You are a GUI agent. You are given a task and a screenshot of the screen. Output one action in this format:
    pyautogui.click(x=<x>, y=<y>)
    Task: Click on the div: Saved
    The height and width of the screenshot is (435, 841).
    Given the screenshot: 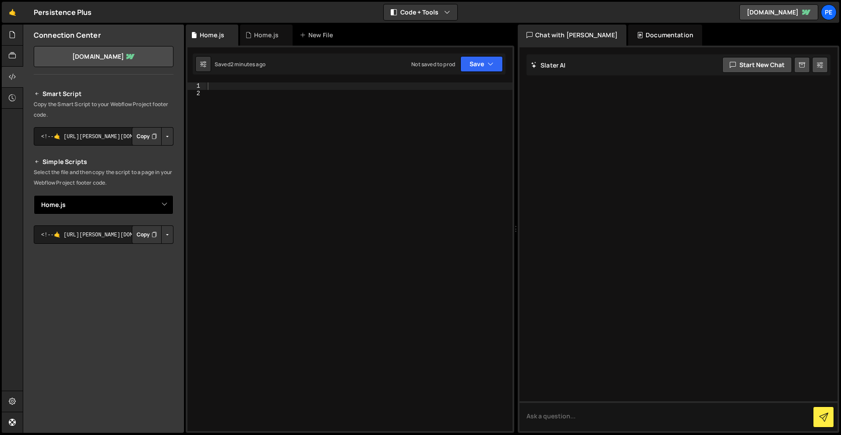 What is the action you would take?
    pyautogui.click(x=240, y=64)
    